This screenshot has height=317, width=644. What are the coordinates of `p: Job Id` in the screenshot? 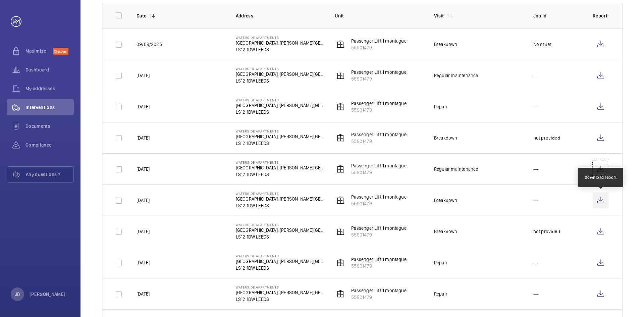 It's located at (557, 16).